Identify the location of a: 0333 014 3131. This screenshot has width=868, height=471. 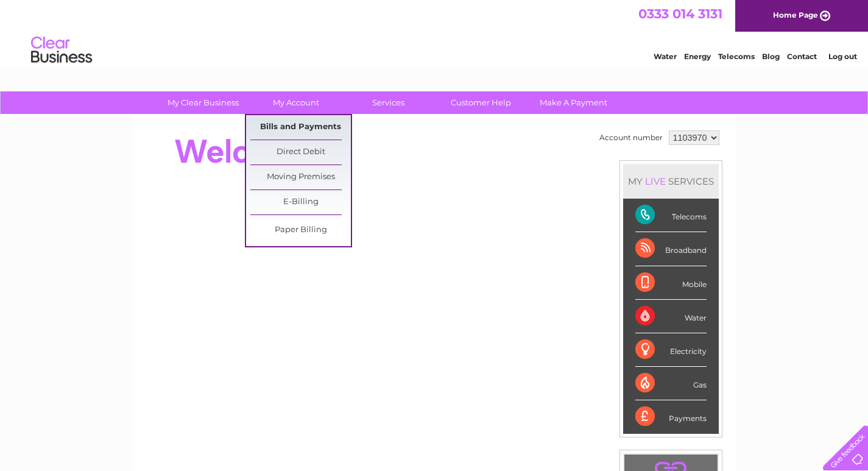
(681, 13).